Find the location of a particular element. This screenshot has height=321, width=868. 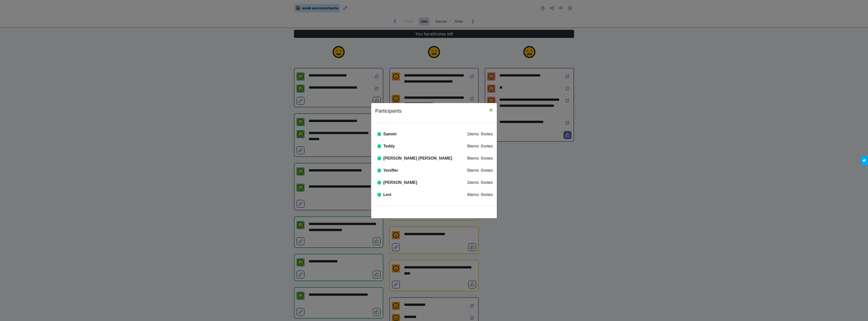

div: Sammi is located at coordinates (390, 134).